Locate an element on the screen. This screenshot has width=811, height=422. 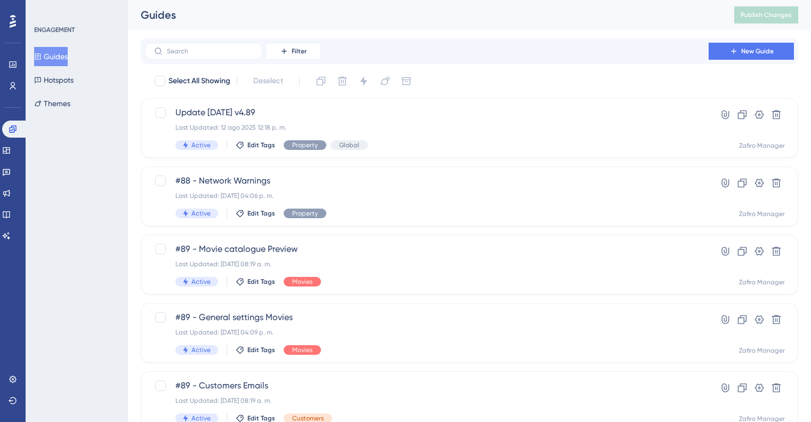
span: New Guide is located at coordinates (757, 51).